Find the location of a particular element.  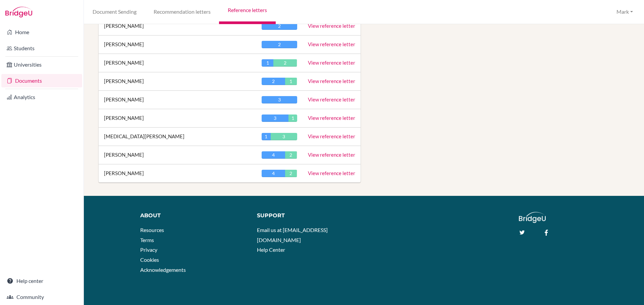

a: Acknowledgements is located at coordinates (163, 270).